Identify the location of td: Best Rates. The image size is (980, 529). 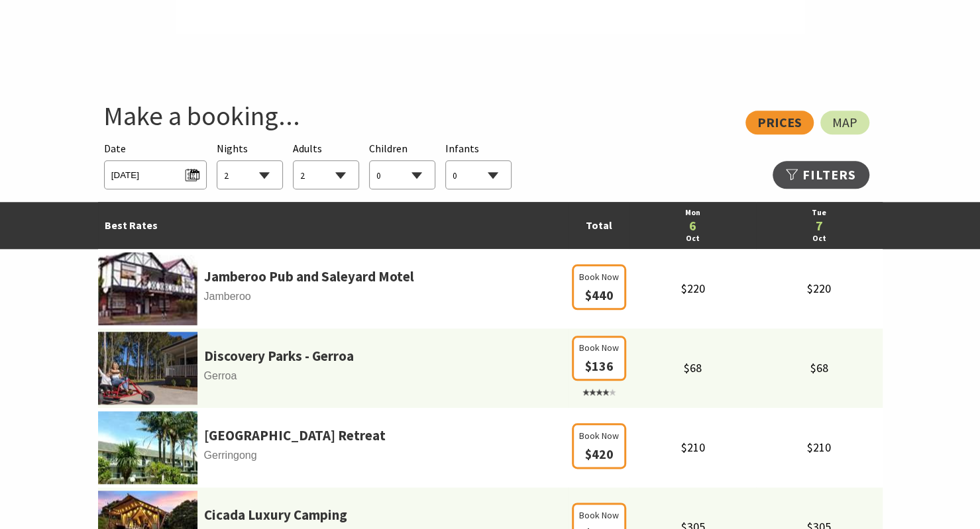
(333, 225).